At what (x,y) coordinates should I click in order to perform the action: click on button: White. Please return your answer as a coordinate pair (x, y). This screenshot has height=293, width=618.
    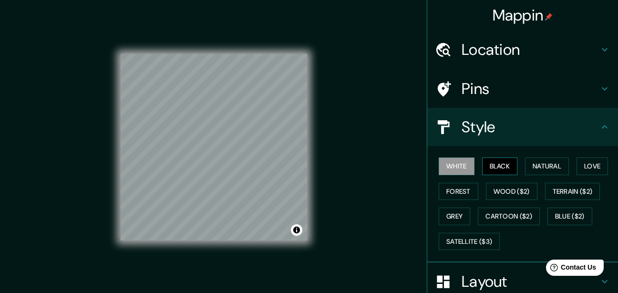
    Looking at the image, I should click on (456, 166).